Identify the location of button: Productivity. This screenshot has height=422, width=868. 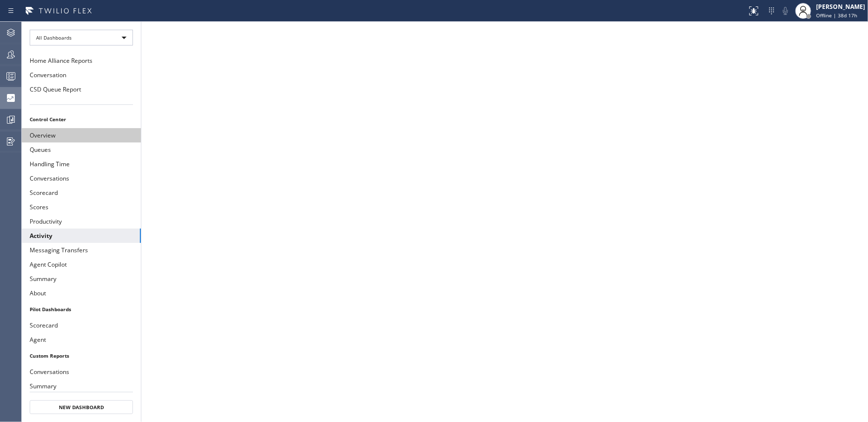
(81, 221).